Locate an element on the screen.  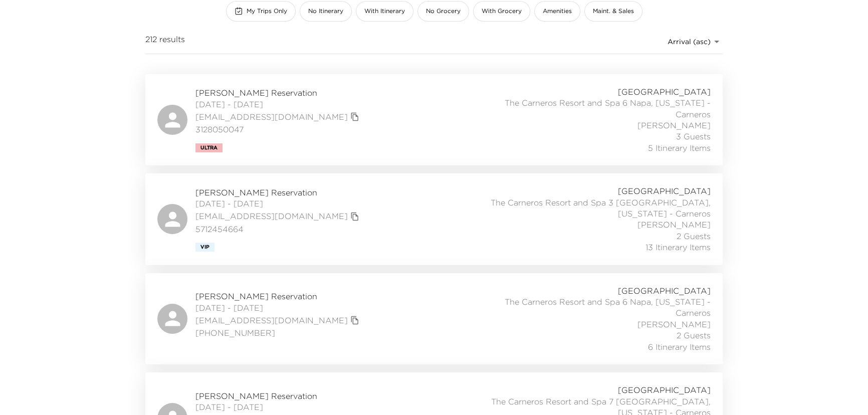
button: With Itinerary is located at coordinates (385, 11).